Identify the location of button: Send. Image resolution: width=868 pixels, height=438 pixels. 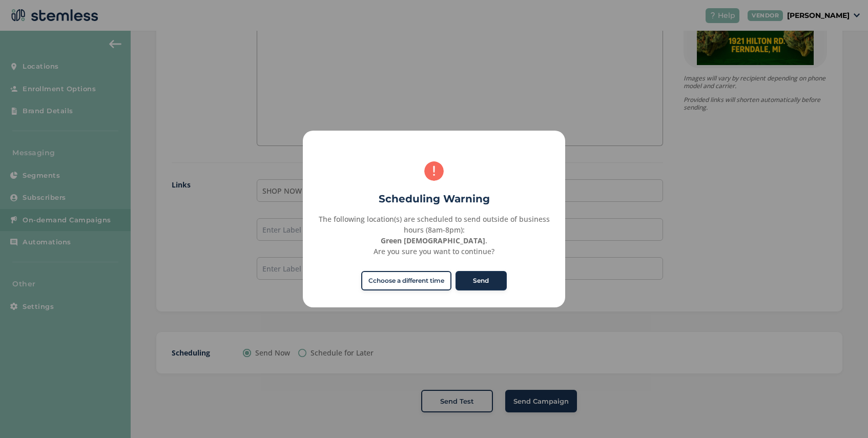
(481, 280).